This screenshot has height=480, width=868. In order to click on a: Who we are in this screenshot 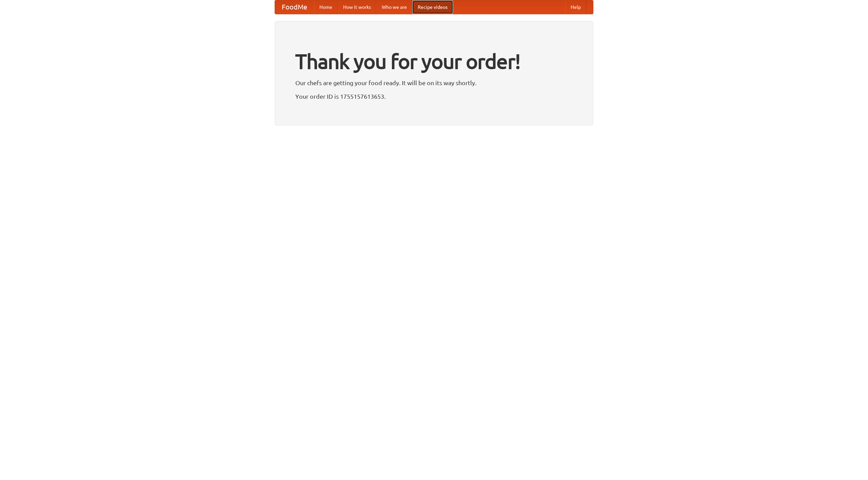, I will do `click(394, 7)`.